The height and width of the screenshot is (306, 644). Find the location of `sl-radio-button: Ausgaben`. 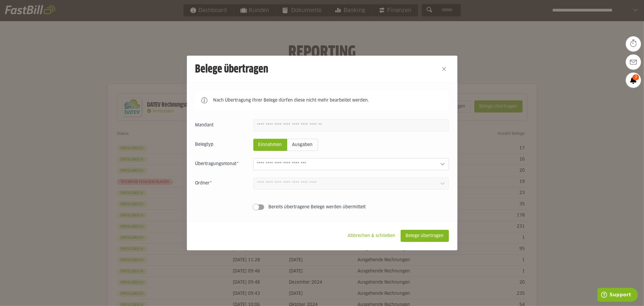

sl-radio-button: Ausgaben is located at coordinates (303, 145).